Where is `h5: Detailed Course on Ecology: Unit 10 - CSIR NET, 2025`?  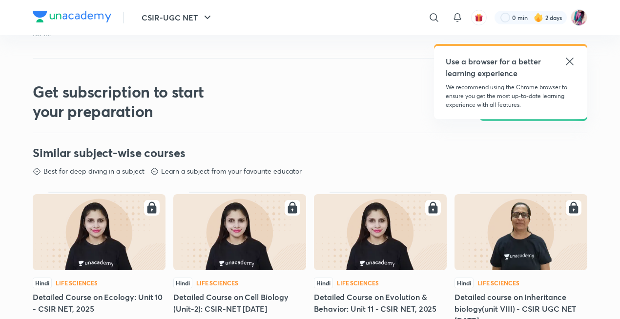 h5: Detailed Course on Ecology: Unit 10 - CSIR NET, 2025 is located at coordinates (99, 303).